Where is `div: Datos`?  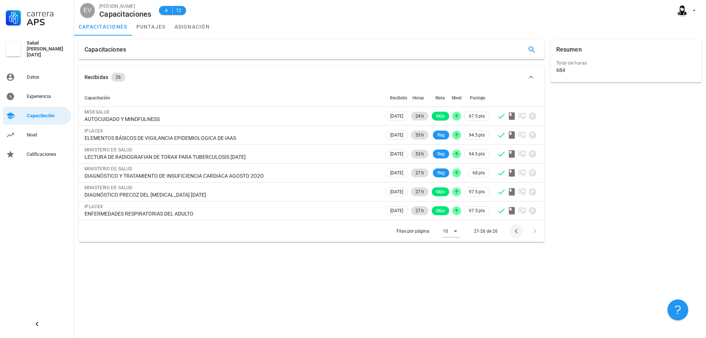 div: Datos is located at coordinates (47, 77).